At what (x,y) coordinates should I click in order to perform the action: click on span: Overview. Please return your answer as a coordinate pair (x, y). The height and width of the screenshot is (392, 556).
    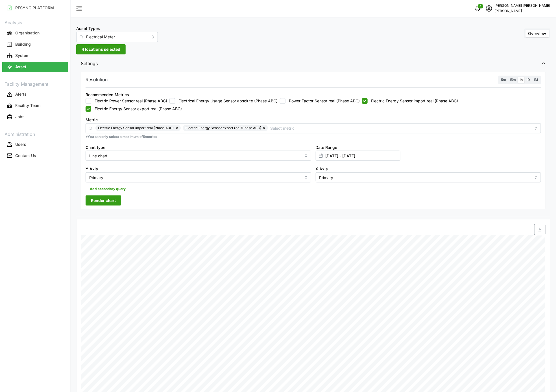
    Looking at the image, I should click on (537, 33).